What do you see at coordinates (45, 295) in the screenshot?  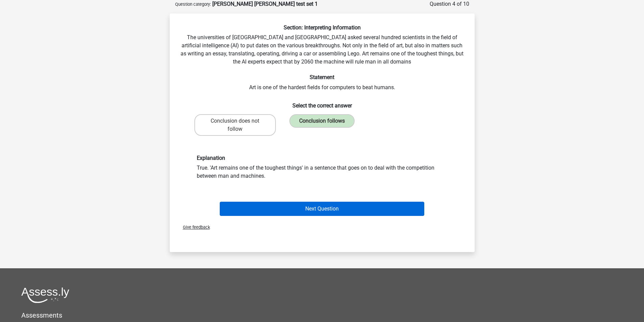 I see `img: Assessly logo` at bounding box center [45, 295].